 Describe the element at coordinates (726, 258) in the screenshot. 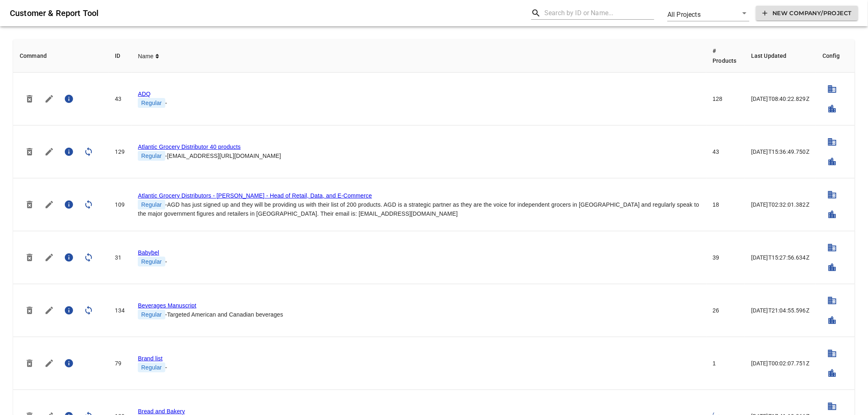

I see `div: 39` at that location.